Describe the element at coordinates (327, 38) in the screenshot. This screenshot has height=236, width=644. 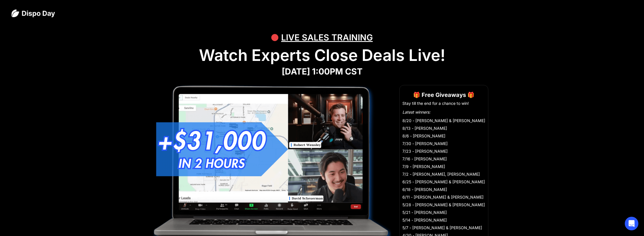
I see `div: LIVE SALES TRAINING` at that location.